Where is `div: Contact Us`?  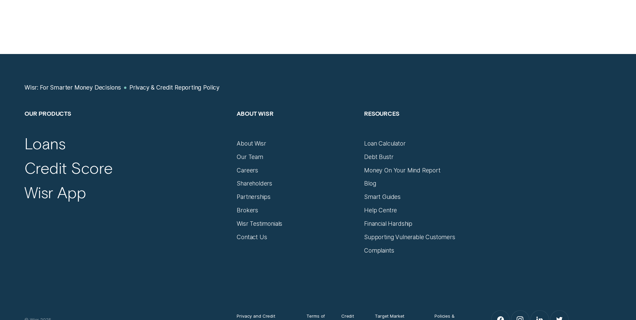 div: Contact Us is located at coordinates (252, 237).